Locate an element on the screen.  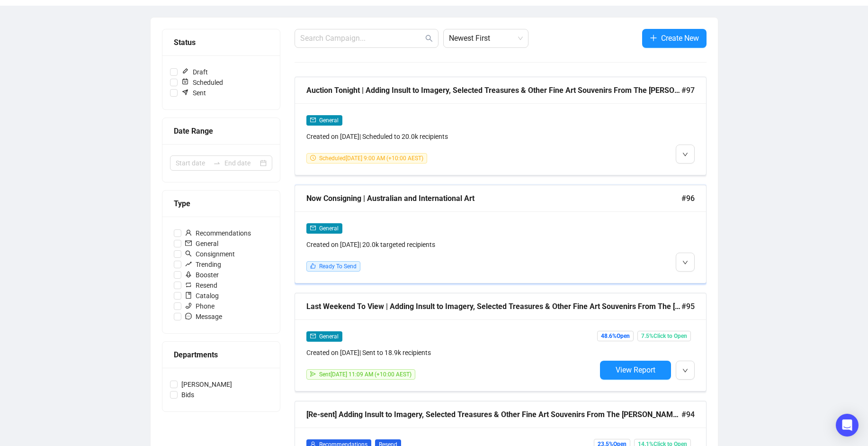
button: View Report is located at coordinates (636, 370).